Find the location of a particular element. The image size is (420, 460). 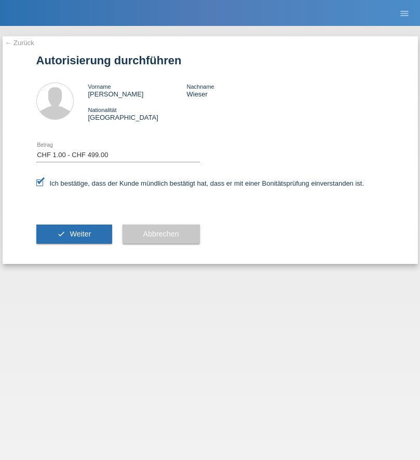

span: Abbrechen is located at coordinates (161, 234).